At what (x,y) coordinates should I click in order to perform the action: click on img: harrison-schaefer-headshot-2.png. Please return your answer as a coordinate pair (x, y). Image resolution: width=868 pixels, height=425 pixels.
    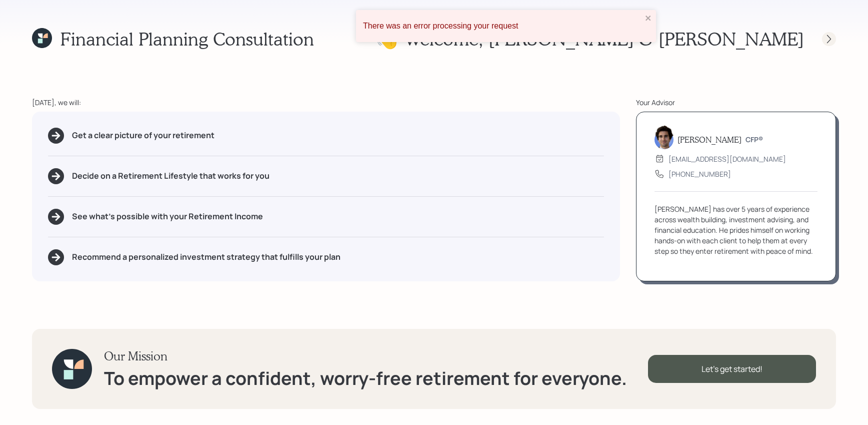
    Looking at the image, I should click on (664, 137).